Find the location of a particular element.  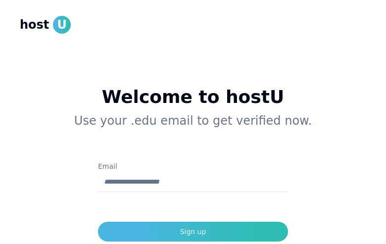

p: Use your .edu email to get verified now. is located at coordinates (193, 121).